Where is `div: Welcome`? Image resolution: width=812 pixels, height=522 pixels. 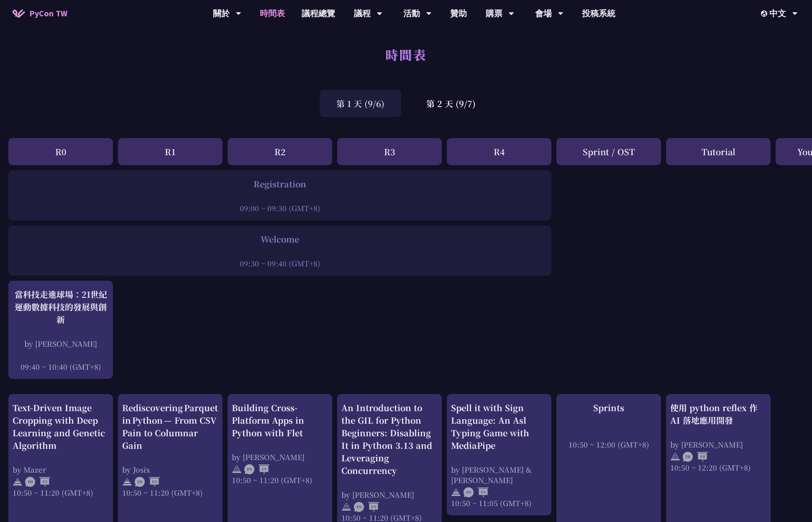 div: Welcome is located at coordinates (280, 239).